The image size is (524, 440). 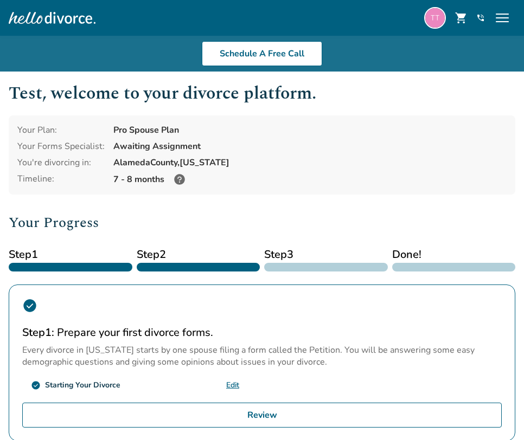 What do you see at coordinates (461, 18) in the screenshot?
I see `span: shopping_cart` at bounding box center [461, 18].